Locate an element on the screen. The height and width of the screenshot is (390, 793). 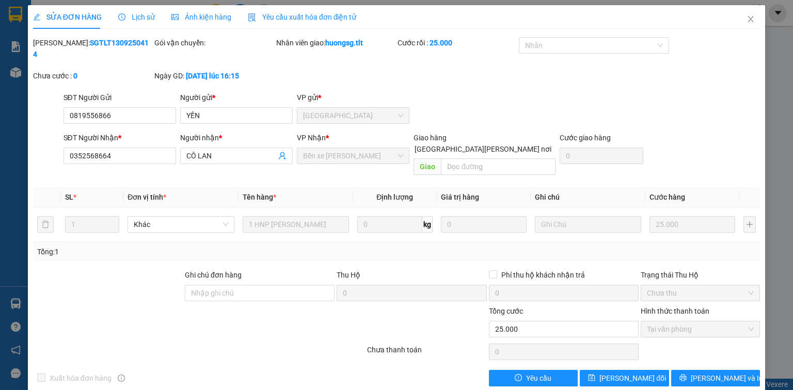
b: SGTLT1309250414 is located at coordinates (91, 49).